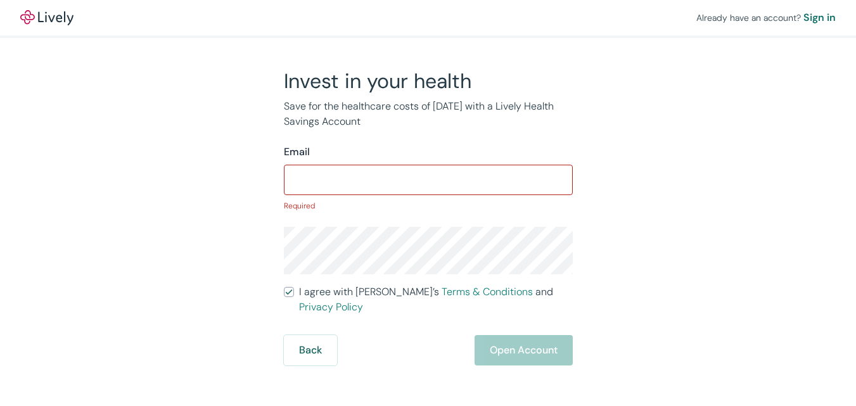 The image size is (856, 406). I want to click on img: Lively, so click(47, 18).